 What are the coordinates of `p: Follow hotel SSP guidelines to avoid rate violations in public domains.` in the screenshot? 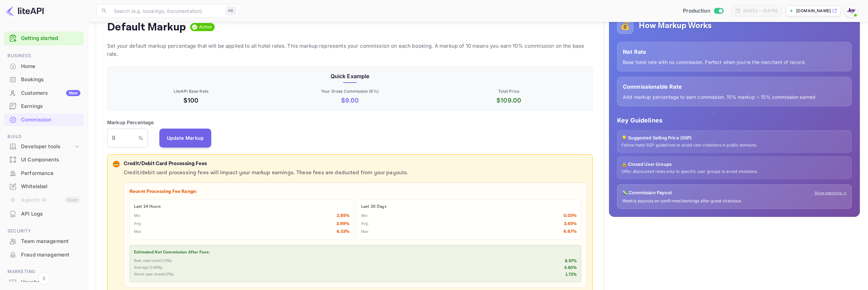 It's located at (734, 145).